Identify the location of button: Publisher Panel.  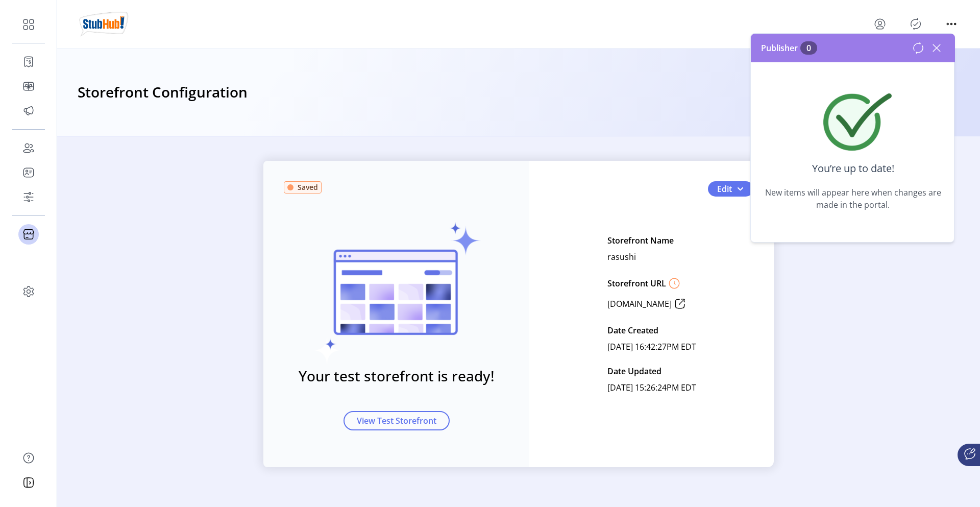
(916, 24).